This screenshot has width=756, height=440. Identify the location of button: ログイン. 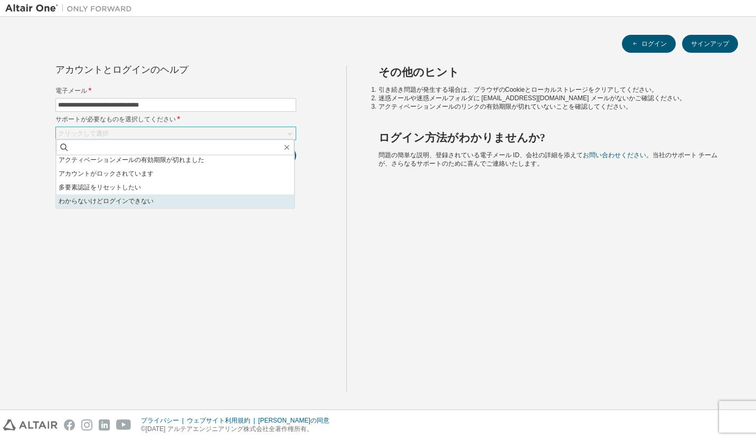
(649, 44).